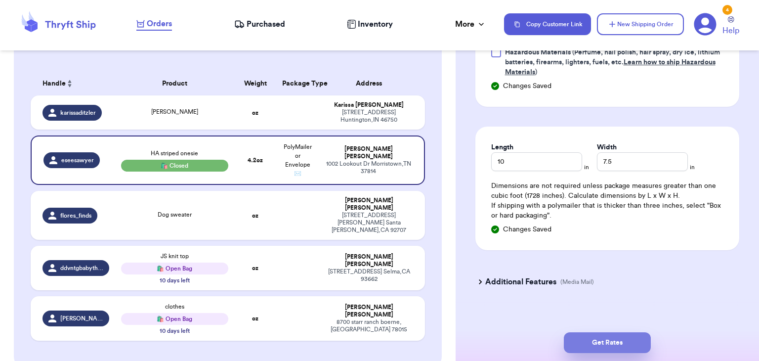  Describe the element at coordinates (174, 165) in the screenshot. I see `div: 🛍️ Closed` at that location.